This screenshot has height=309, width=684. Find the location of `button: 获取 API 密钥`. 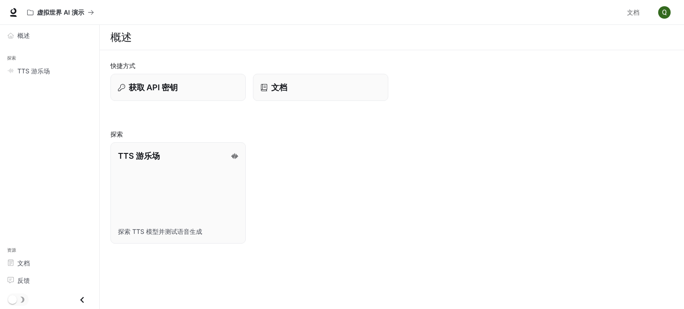

button: 获取 API 密钥 is located at coordinates (178, 87).